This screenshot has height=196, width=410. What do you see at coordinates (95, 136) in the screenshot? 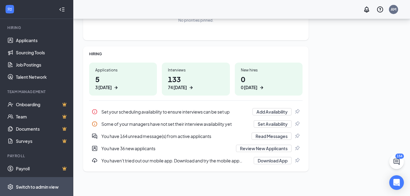
I see `svg: DoubleChatActive` at bounding box center [95, 136].